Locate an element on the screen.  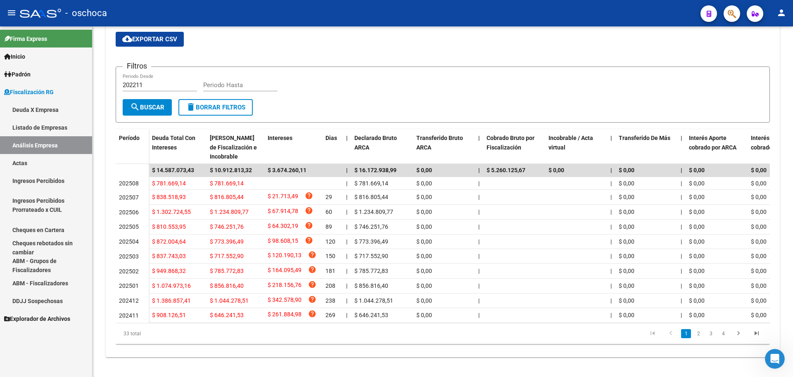
datatable-header-cell: Deuda Bruta Neto de Fiscalización e Incobrable is located at coordinates (236, 148).